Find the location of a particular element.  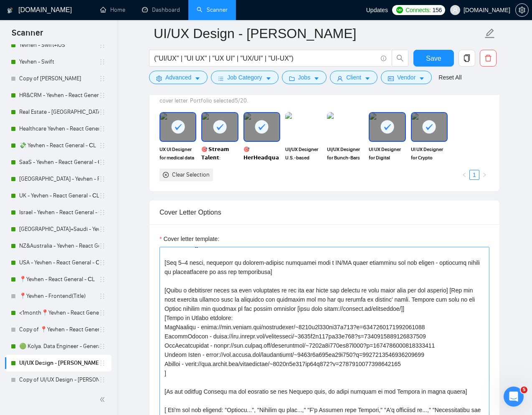

span: UI UX Designer for Digital Invitation Design Platform (SaaS) | UI/UX is located at coordinates (387, 153).